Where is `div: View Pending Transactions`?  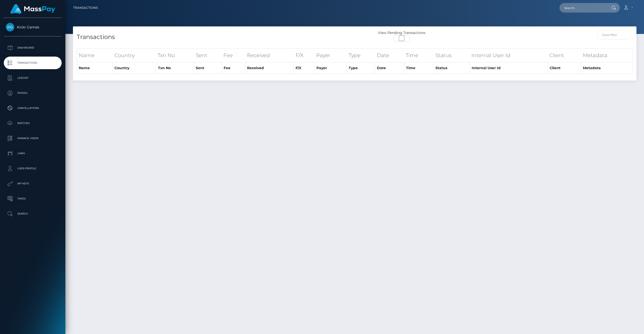 div: View Pending Transactions is located at coordinates (401, 33).